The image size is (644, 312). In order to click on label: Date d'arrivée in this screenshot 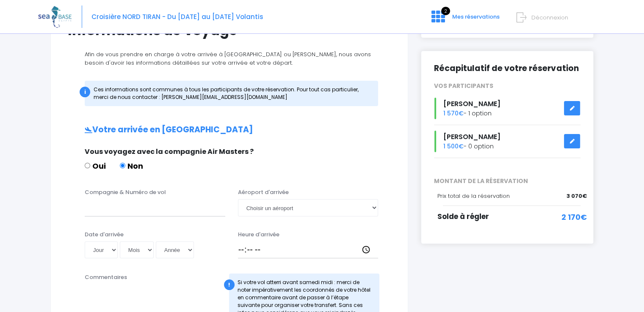, I will do `click(104, 235)`.